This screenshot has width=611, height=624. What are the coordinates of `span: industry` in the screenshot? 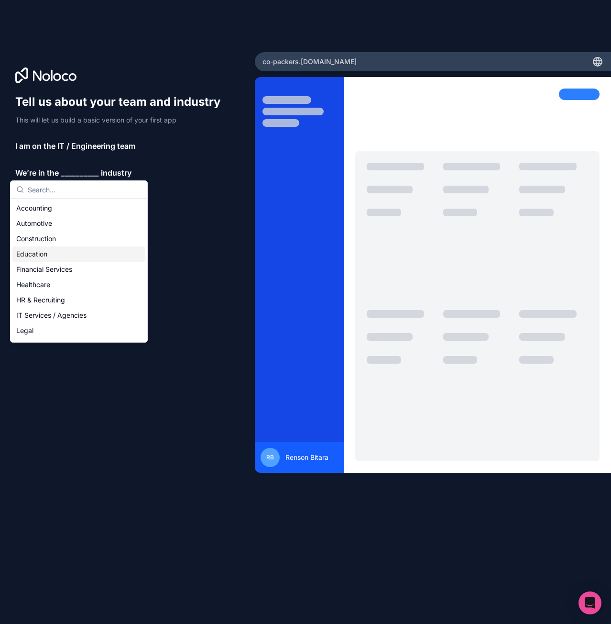 It's located at (116, 173).